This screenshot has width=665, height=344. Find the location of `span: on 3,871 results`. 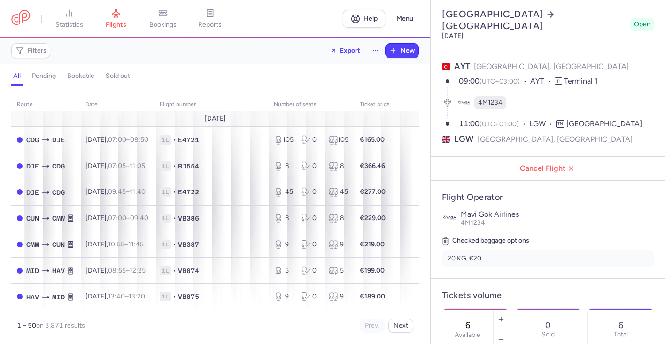

span: on 3,871 results is located at coordinates (61, 326).